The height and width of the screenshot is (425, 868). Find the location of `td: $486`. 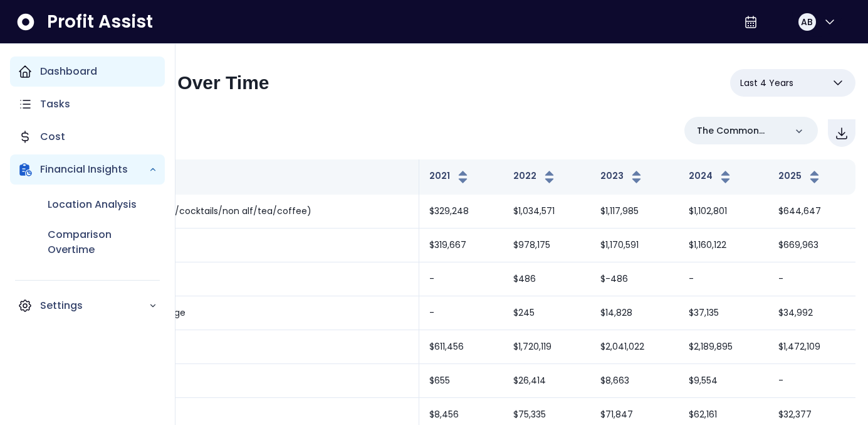

td: $486 is located at coordinates (547, 279).